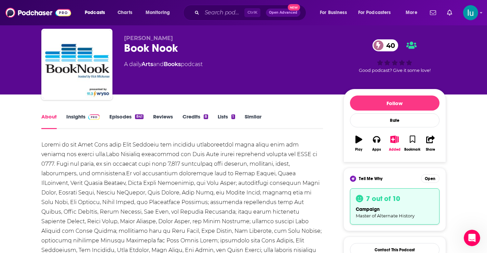  What do you see at coordinates (359, 149) in the screenshot?
I see `div: Play` at bounding box center [359, 149].